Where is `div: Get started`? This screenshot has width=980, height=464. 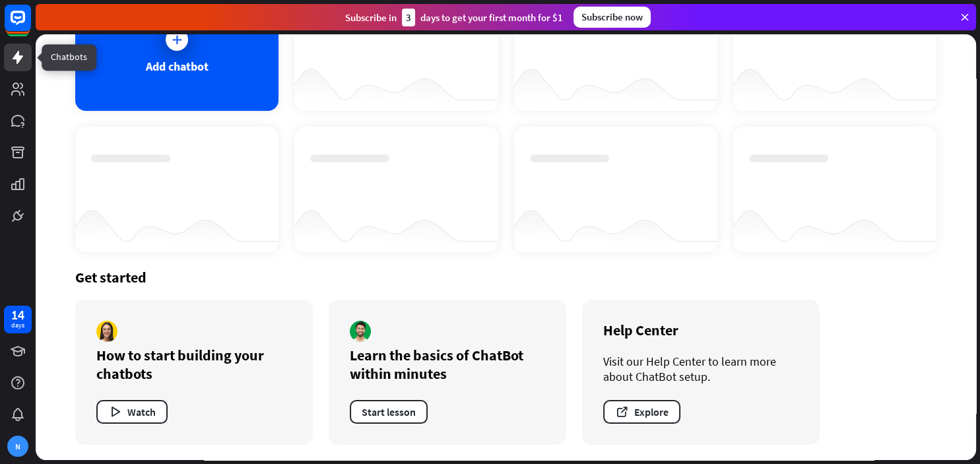 div: Get started is located at coordinates (506, 278).